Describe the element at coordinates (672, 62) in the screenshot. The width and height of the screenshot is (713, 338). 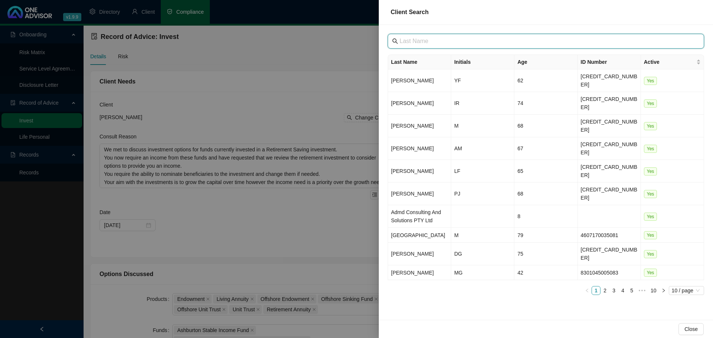
I see `th: Active` at that location.